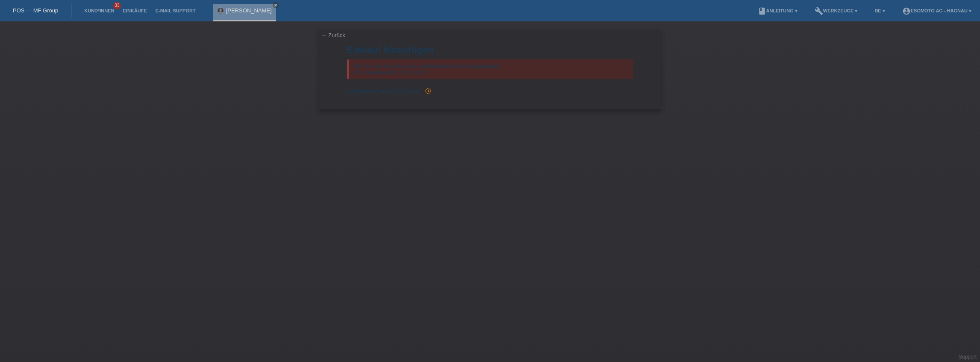 This screenshot has width=980, height=362. What do you see at coordinates (967, 357) in the screenshot?
I see `a: Support` at bounding box center [967, 357].